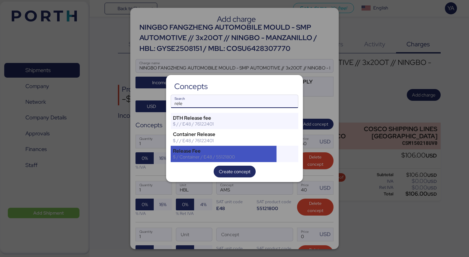 The width and height of the screenshot is (469, 257). Describe the element at coordinates (235, 171) in the screenshot. I see `span: Create concept` at that location.